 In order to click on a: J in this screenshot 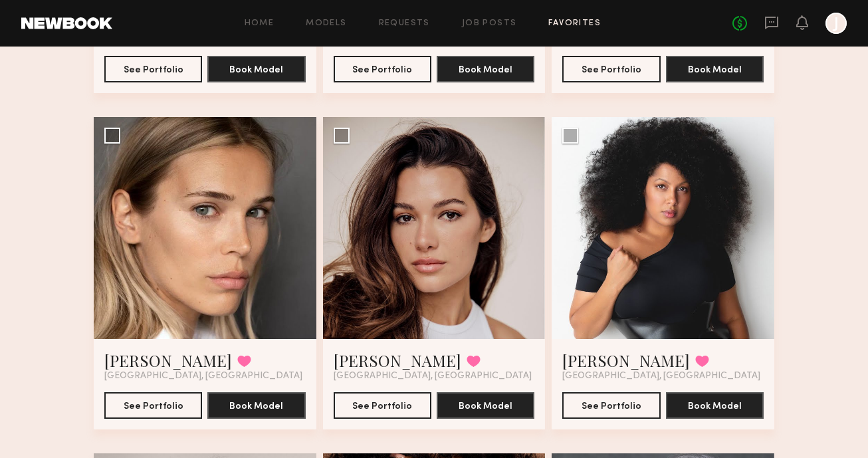, I will do `click(836, 23)`.